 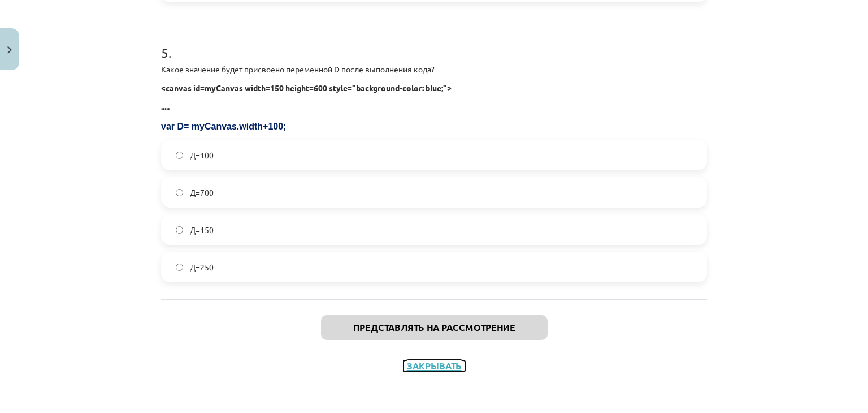 What do you see at coordinates (179, 193) in the screenshot?
I see `input: Д=700` at bounding box center [179, 193].